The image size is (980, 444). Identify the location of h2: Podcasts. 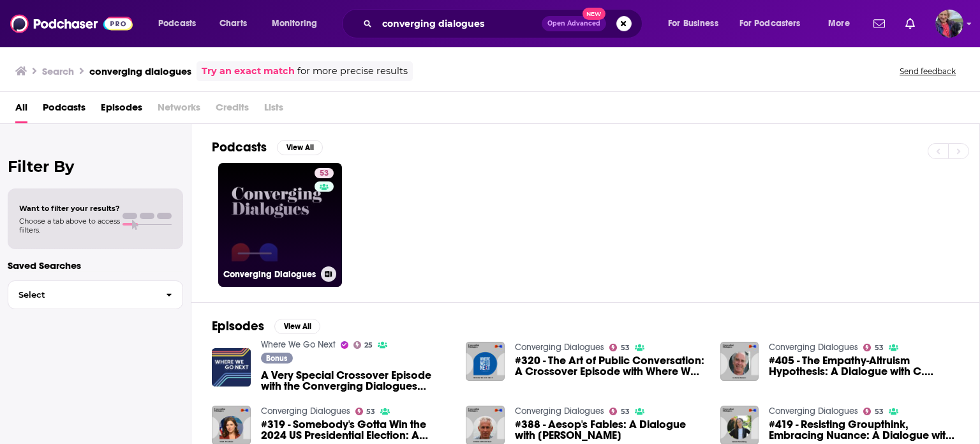
(239, 147).